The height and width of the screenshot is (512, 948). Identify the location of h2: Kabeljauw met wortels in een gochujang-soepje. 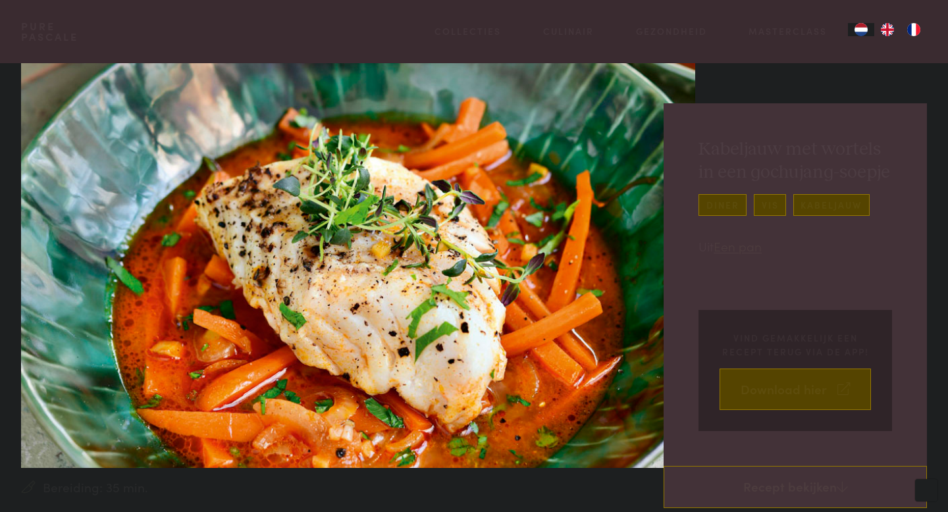
(795, 161).